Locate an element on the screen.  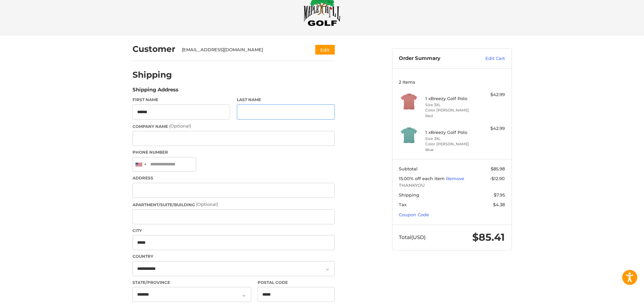
button: Edit is located at coordinates (325, 50).